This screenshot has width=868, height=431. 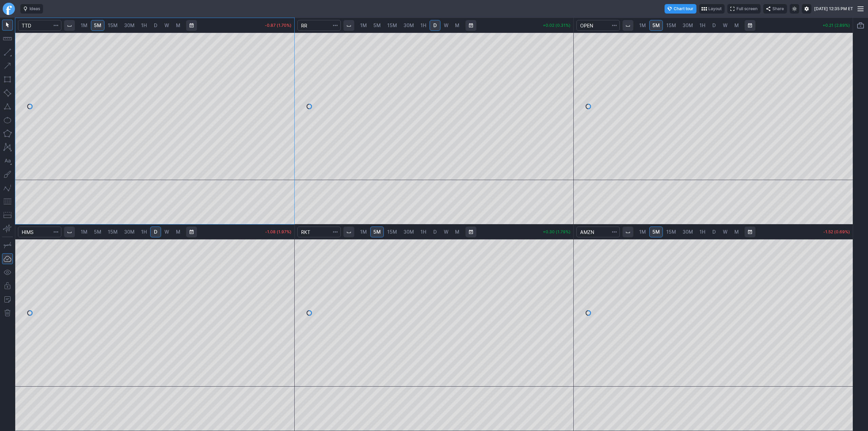 What do you see at coordinates (9, 9) in the screenshot?
I see `a: Finviz.com` at bounding box center [9, 9].